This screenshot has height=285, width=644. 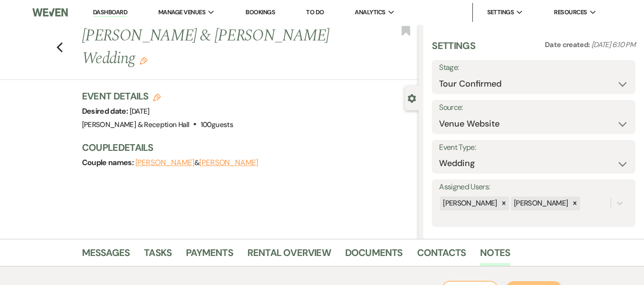 What do you see at coordinates (373, 256) in the screenshot?
I see `a: Documents` at bounding box center [373, 256].